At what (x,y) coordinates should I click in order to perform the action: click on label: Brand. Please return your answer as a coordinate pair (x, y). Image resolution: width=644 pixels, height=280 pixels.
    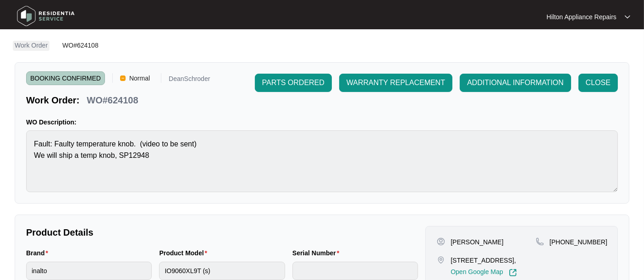
    Looking at the image, I should click on (39, 253).